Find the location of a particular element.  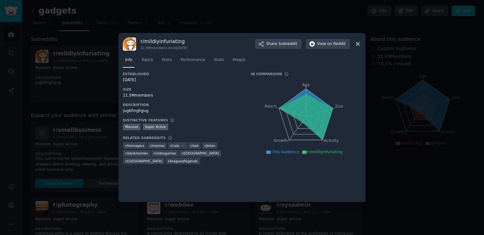

span: This Audience is located at coordinates (285, 152).